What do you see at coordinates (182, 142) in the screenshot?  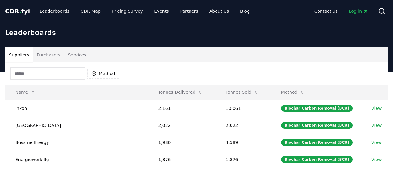 I see `td: 1,980` at bounding box center [182, 142].